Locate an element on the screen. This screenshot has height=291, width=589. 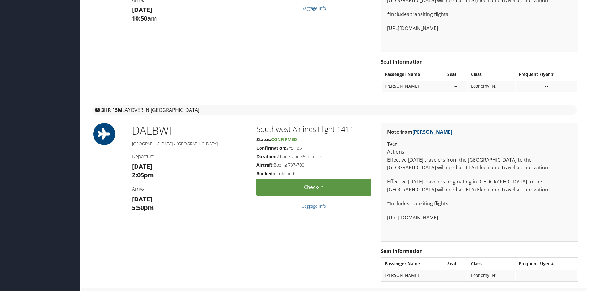
a: Check-in is located at coordinates (314, 187).